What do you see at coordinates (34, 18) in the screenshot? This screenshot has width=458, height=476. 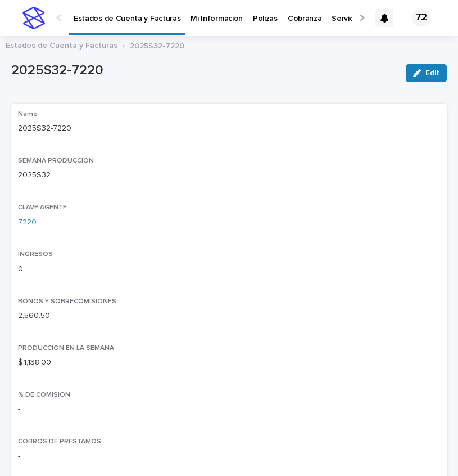 I see `img: stacker-logo-s-only.png` at bounding box center [34, 18].